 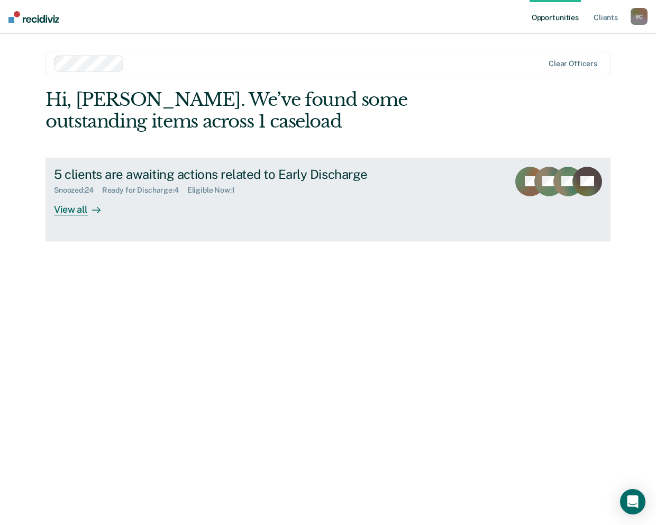 What do you see at coordinates (34, 17) in the screenshot?
I see `img: Recidiviz` at bounding box center [34, 17].